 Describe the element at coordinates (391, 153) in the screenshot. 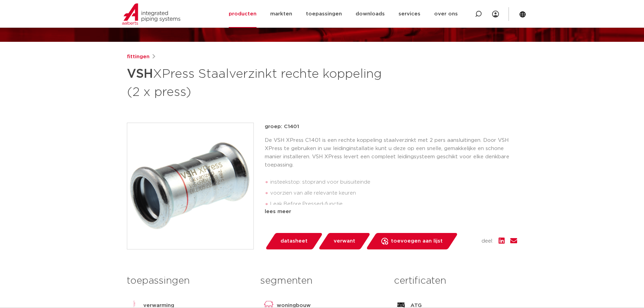

I see `p: De VSH XPress C1401 is een rechte koppeling staalverzinkt met 2 pers aansluitingen. Door VSH XPre...` at that location.